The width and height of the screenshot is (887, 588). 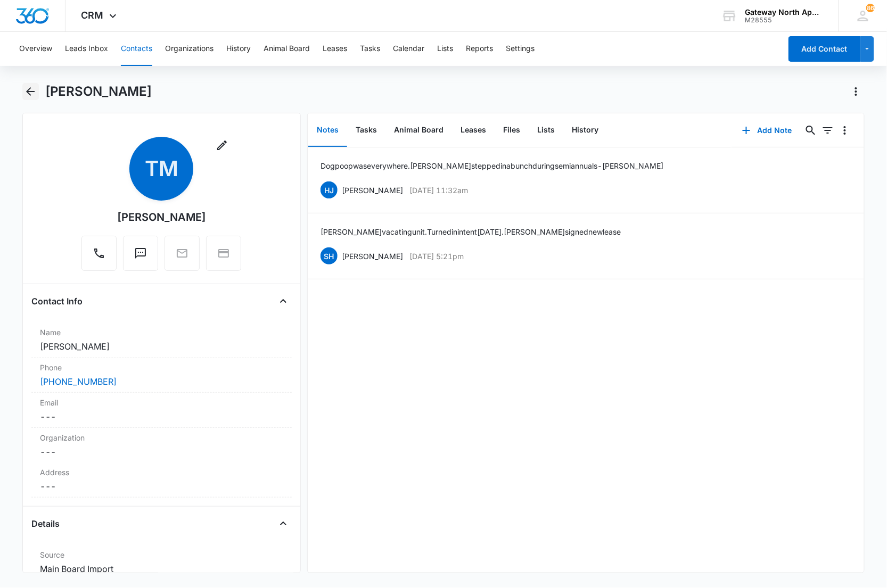 What do you see at coordinates (784, 12) in the screenshot?
I see `div: account name` at bounding box center [784, 12].